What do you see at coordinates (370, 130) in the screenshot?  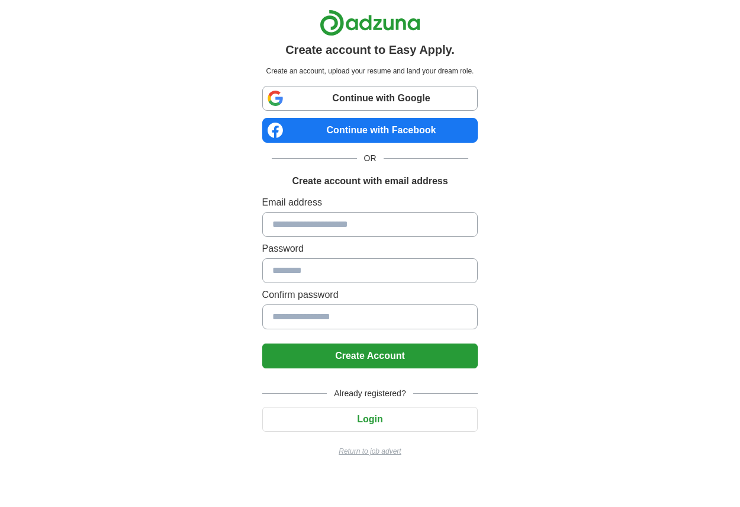 I see `a: Continue with Facebook` at bounding box center [370, 130].